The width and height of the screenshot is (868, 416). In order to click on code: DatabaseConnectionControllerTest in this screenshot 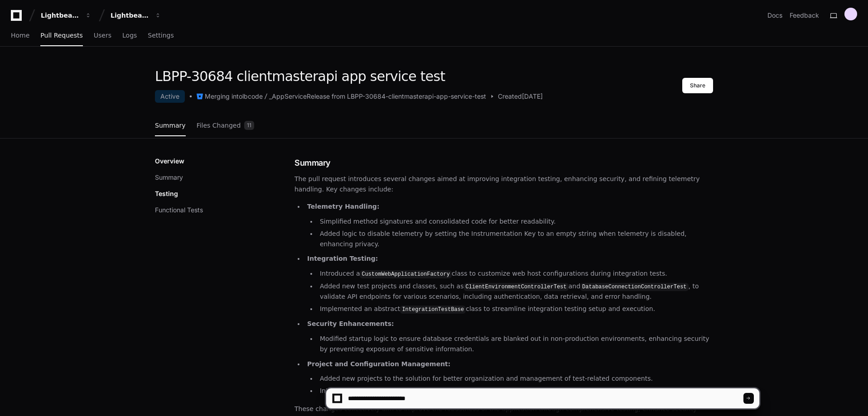, I will do `click(634, 287)`.